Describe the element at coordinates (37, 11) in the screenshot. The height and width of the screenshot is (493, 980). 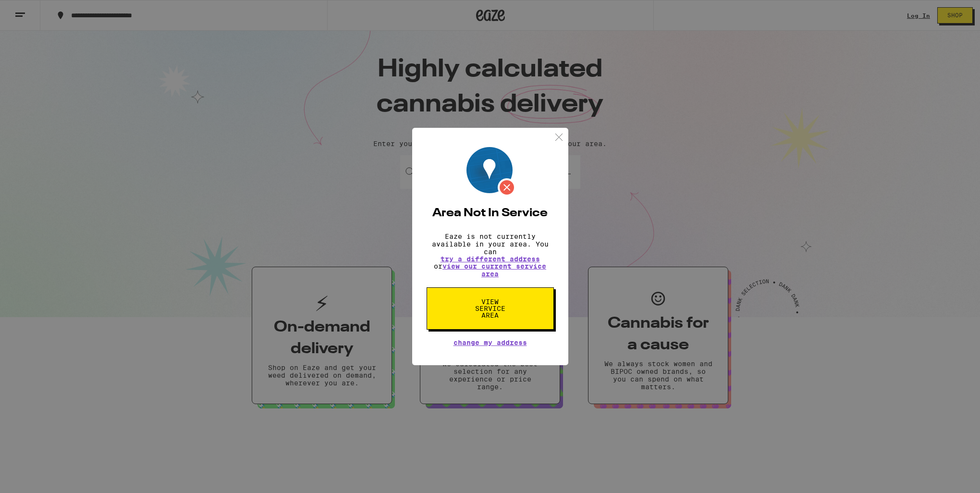
I see `span: Hi. Need any help?` at that location.